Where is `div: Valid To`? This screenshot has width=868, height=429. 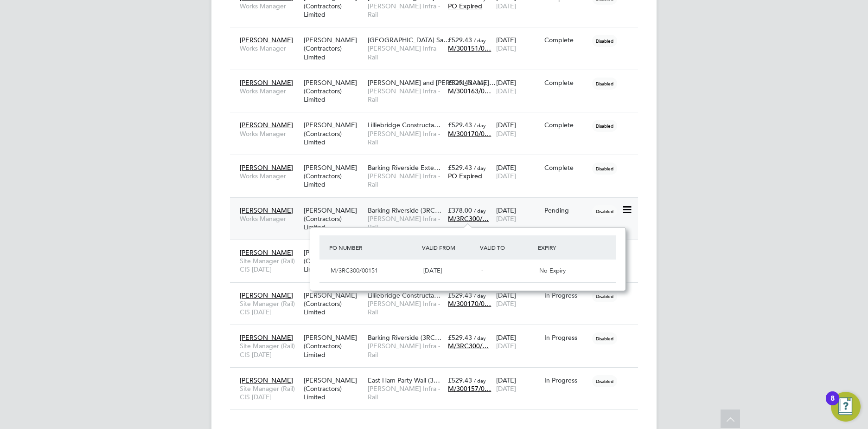
div: Valid To is located at coordinates (506, 248).